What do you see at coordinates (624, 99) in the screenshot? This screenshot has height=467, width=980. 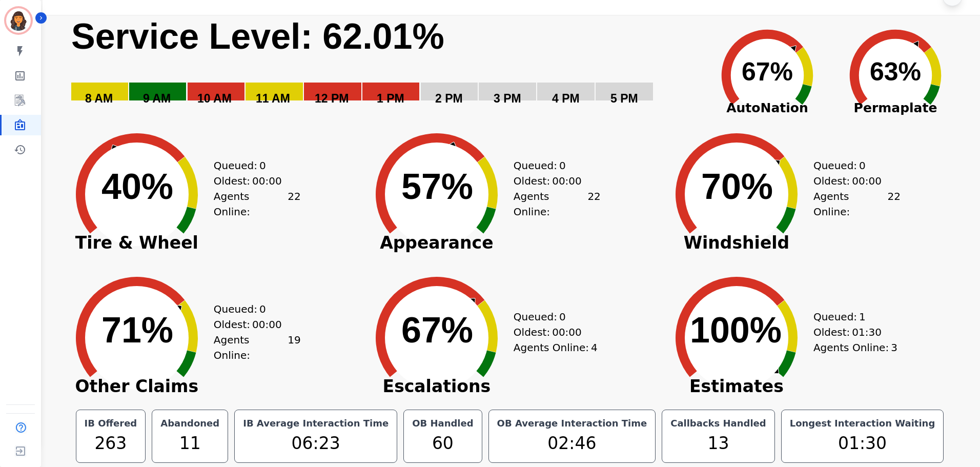 I see `text: 5 PM` at bounding box center [624, 99].